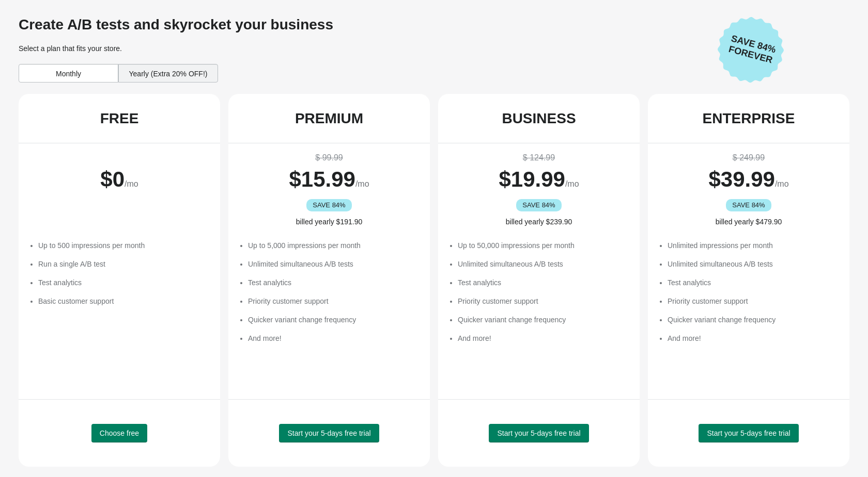 The height and width of the screenshot is (477, 868). Describe the element at coordinates (363, 24) in the screenshot. I see `div: Create A/B tests and skyrocket your business` at that location.